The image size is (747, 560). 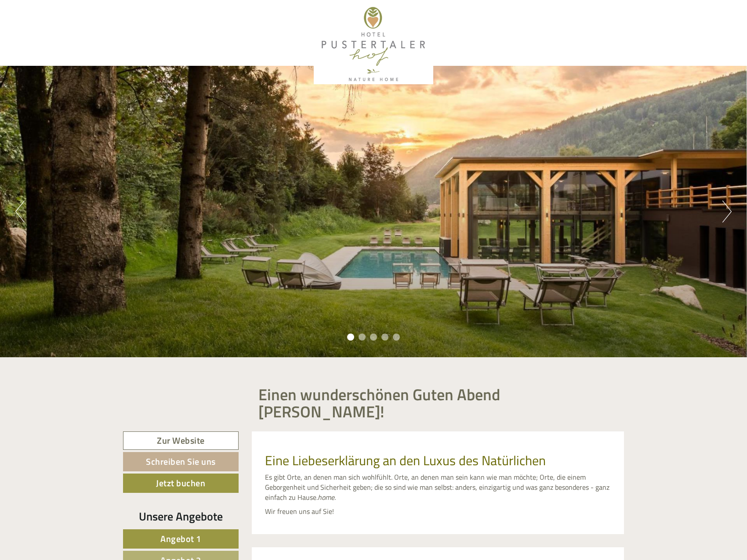 What do you see at coordinates (405, 461) in the screenshot?
I see `span: Eine Liebeserklärung an den Luxus des Natürlichen` at bounding box center [405, 461].